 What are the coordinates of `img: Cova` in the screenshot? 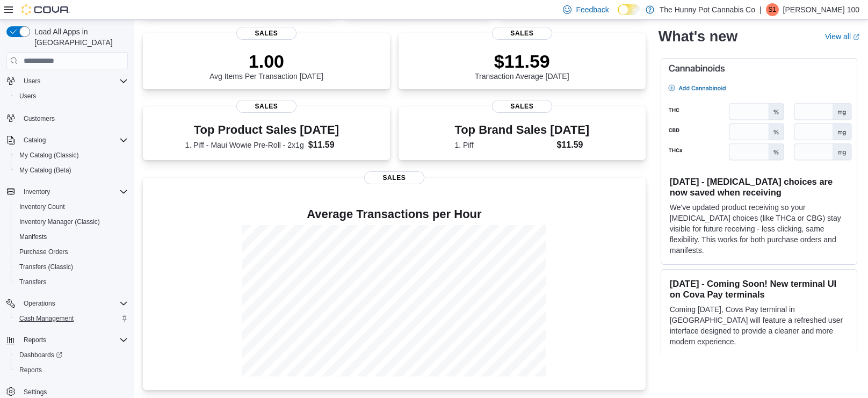 It's located at (46, 10).